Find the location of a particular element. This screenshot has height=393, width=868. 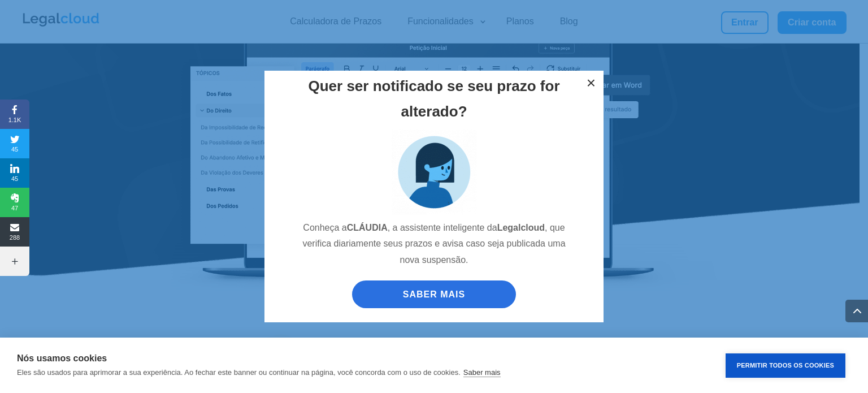

a: SABER MAIS is located at coordinates (434, 294).